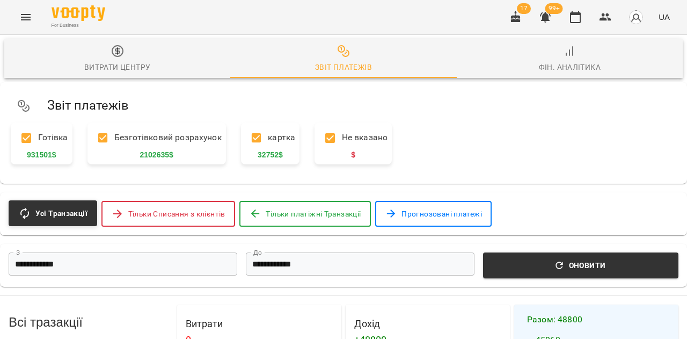 The height and width of the screenshot is (339, 687). I want to click on div: Звіт платежів, so click(343, 67).